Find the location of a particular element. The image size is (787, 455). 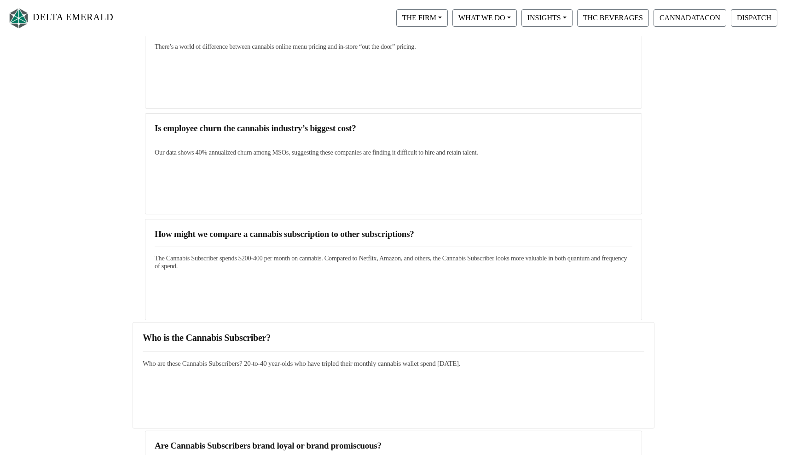

a: THC BEVERAGES is located at coordinates (613, 17).